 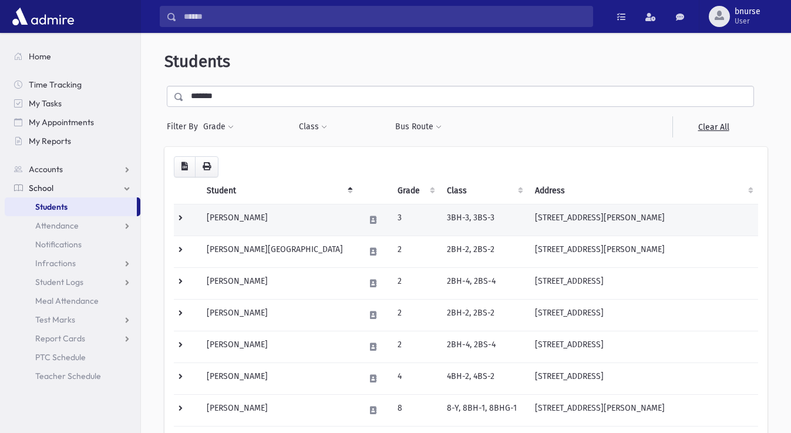 What do you see at coordinates (207, 167) in the screenshot?
I see `button: Print` at bounding box center [207, 167].